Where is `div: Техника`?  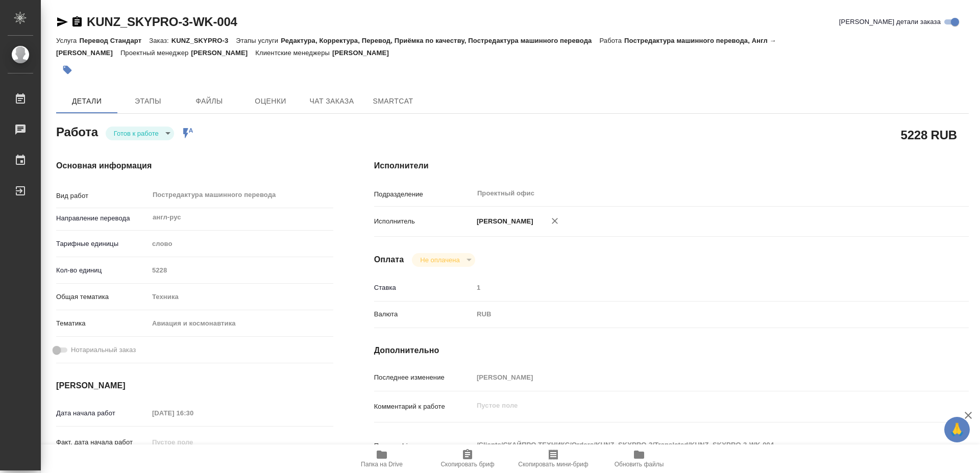 div: Техника is located at coordinates (240, 297).